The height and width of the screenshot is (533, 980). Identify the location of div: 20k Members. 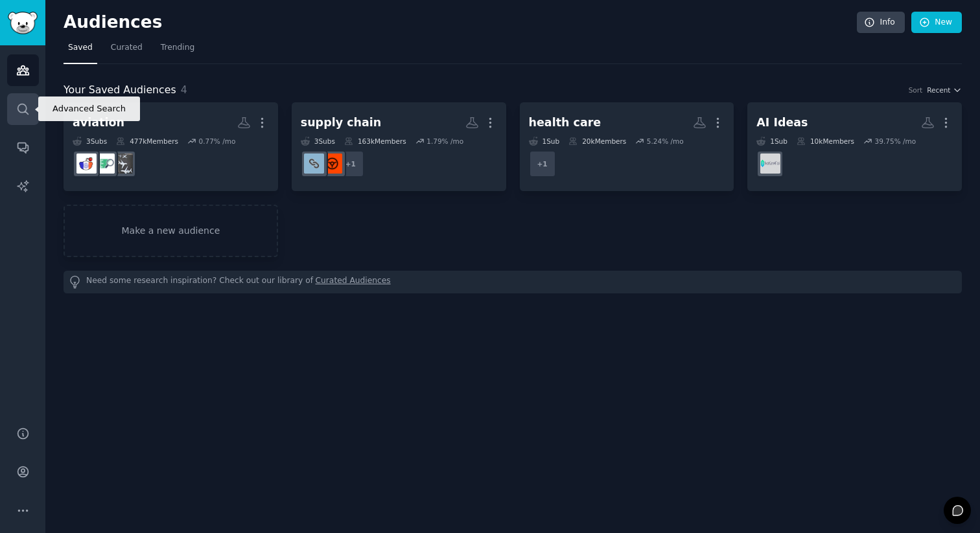
(597, 141).